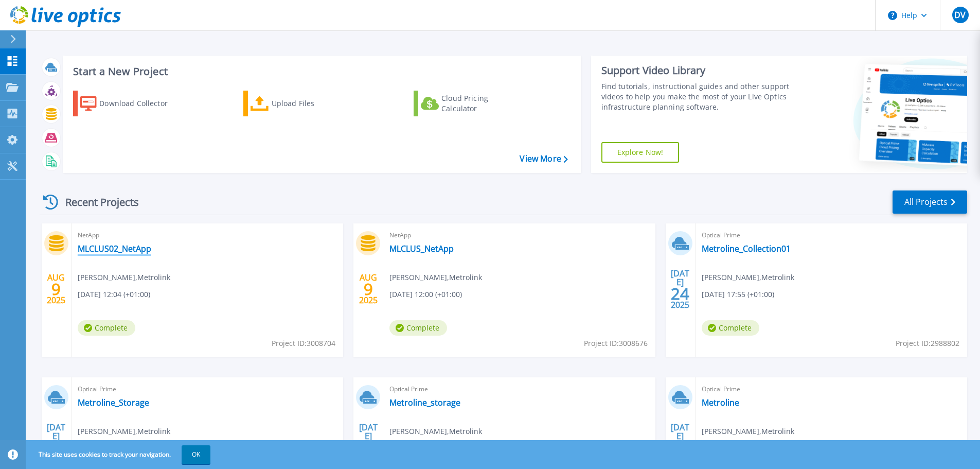 The height and width of the screenshot is (469, 980). Describe the element at coordinates (114, 248) in the screenshot. I see `a: MLCLUS02_NetApp` at that location.